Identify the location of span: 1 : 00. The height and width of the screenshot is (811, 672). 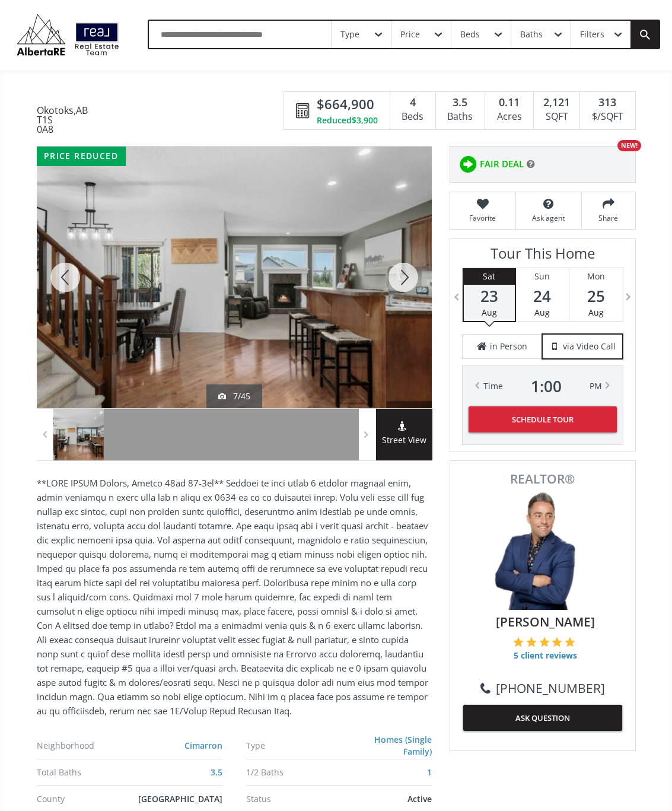
(547, 386).